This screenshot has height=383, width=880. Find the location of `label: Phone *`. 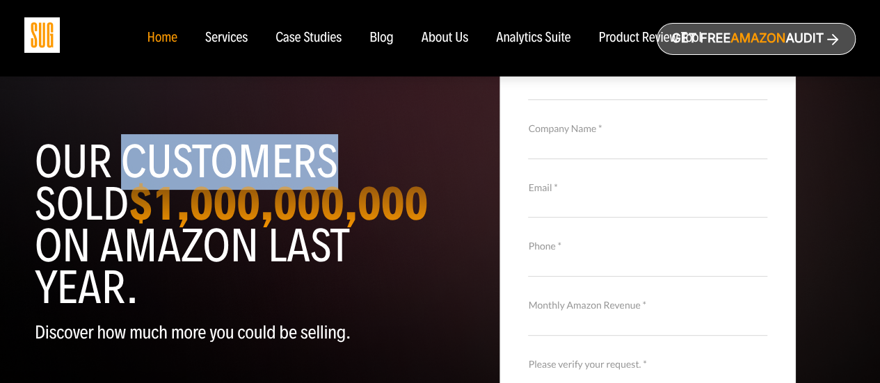

label: Phone * is located at coordinates (648, 246).